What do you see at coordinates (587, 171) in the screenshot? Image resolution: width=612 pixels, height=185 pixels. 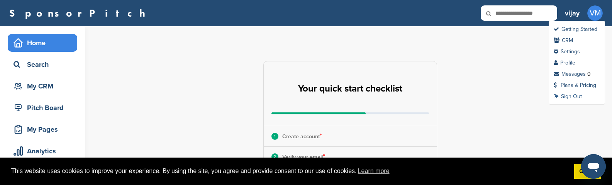 I see `a: dismiss cookie message` at bounding box center [587, 171].